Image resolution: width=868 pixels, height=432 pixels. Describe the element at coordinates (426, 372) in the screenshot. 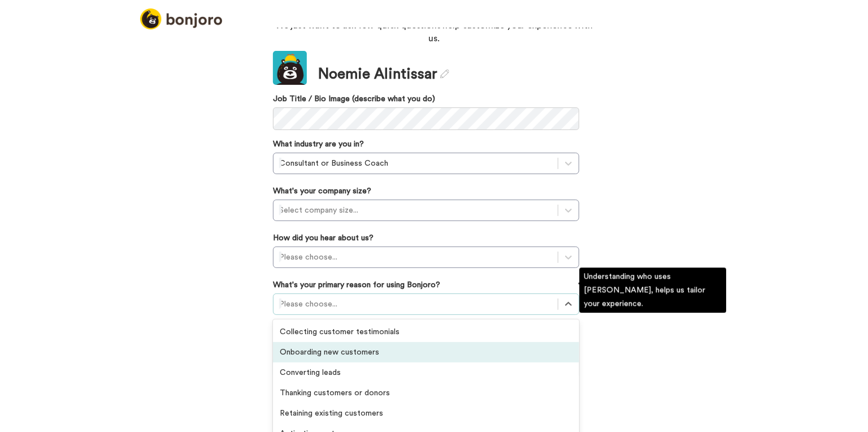

I see `div: Converting leads` at that location.